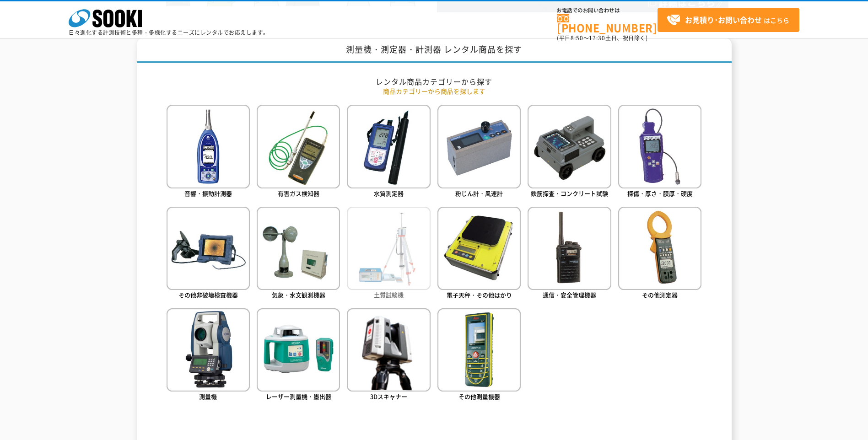 This screenshot has height=440, width=868. What do you see at coordinates (603, 38) in the screenshot?
I see `span: (平日 ～ 土日、祝日除く)` at bounding box center [603, 38].